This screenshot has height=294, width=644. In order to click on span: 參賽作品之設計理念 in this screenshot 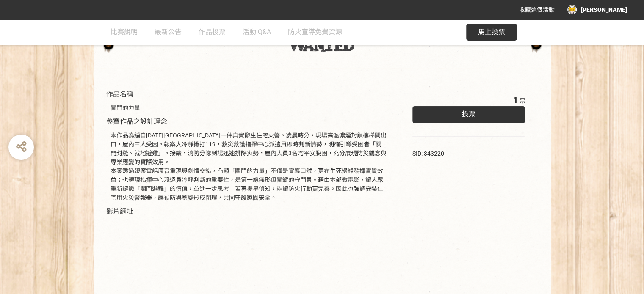, I will do `click(137, 121)`.